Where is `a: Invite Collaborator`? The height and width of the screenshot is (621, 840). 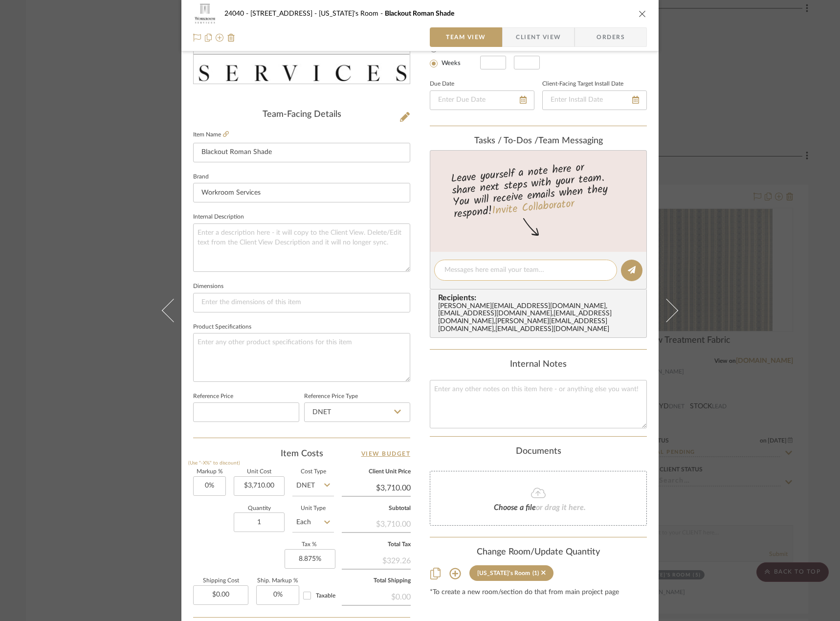 a: Invite Collaborator is located at coordinates (533, 208).